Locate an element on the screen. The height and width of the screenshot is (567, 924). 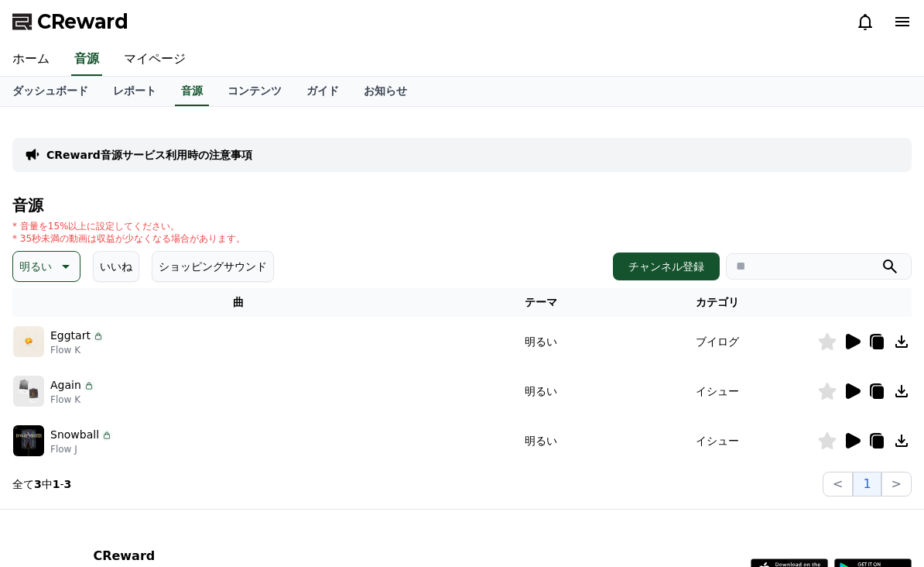
button: 明るい is located at coordinates (47, 266).